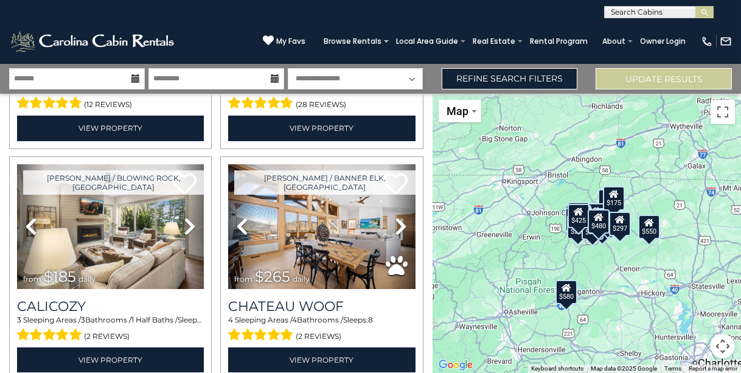 Image resolution: width=741 pixels, height=373 pixels. Describe the element at coordinates (110, 227) in the screenshot. I see `img: thumbnail_167084326.jpeg` at that location.